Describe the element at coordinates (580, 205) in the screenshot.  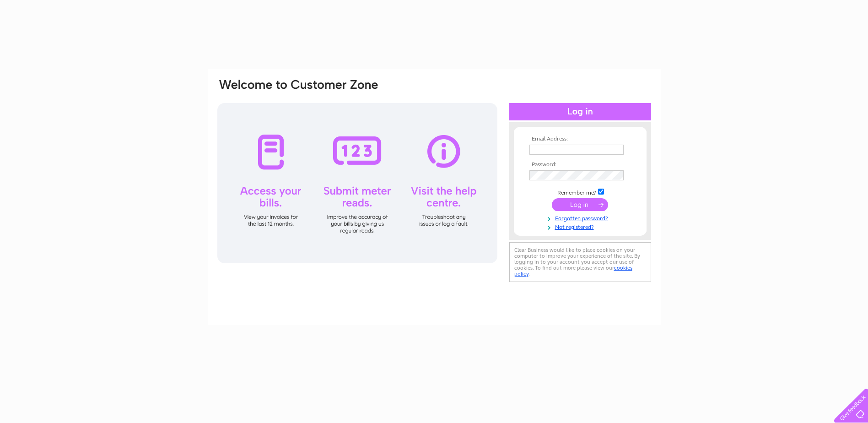
I see `input: Submit` at that location.